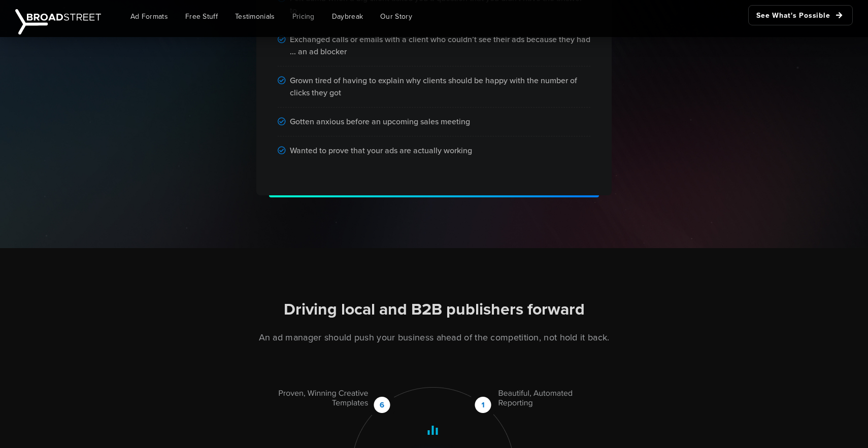  I want to click on a: See What's Possible, so click(800, 15).